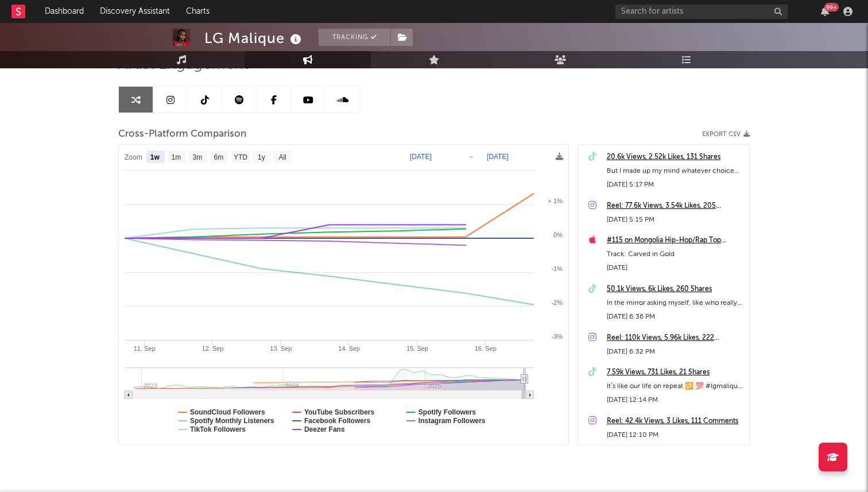 Image resolution: width=868 pixels, height=492 pixels. I want to click on text: All, so click(282, 158).